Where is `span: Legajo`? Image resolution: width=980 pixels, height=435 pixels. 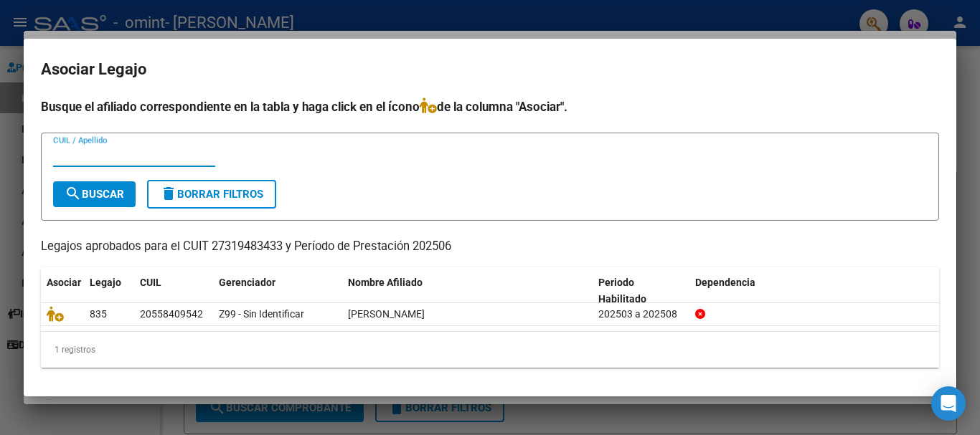 span: Legajo is located at coordinates (106, 282).